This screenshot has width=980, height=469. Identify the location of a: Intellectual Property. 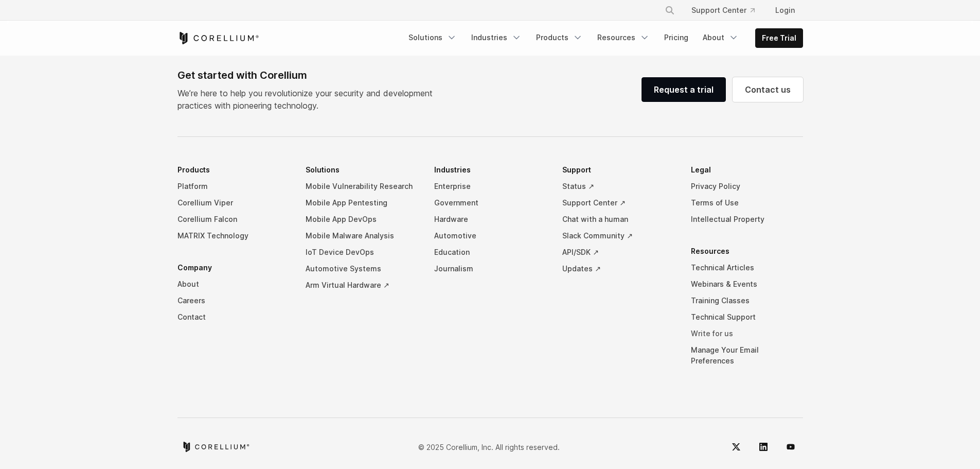
(746, 219).